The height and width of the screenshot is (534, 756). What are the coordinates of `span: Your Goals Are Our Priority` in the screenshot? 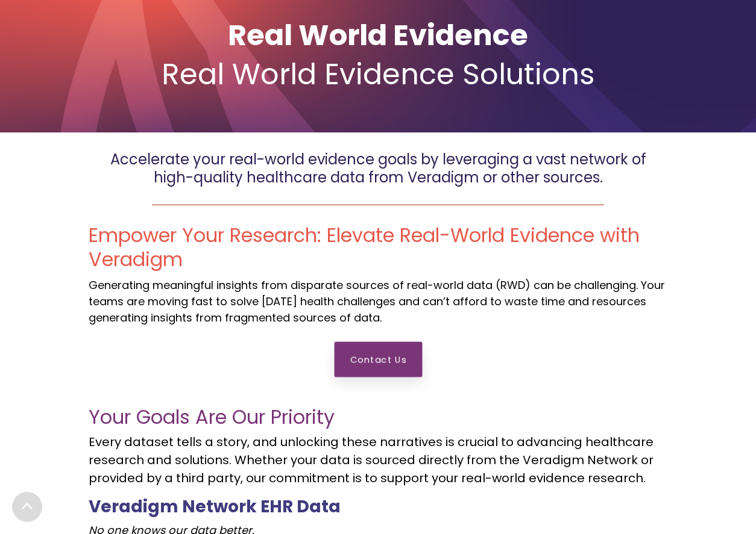 It's located at (212, 416).